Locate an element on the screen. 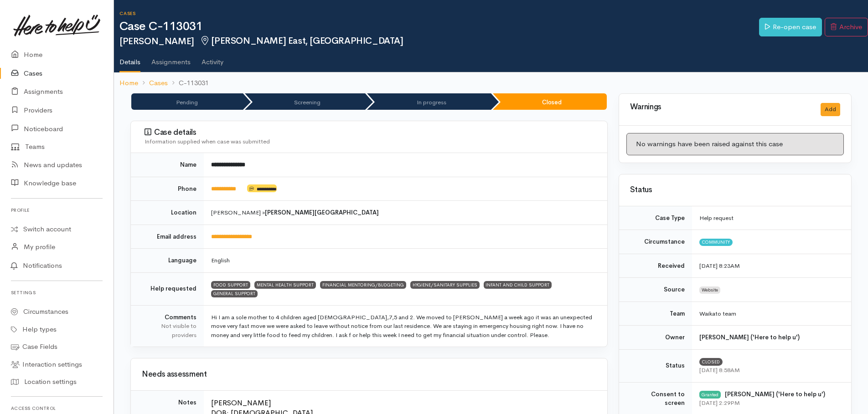 Image resolution: width=868 pixels, height=414 pixels. span: Website is located at coordinates (710, 290).